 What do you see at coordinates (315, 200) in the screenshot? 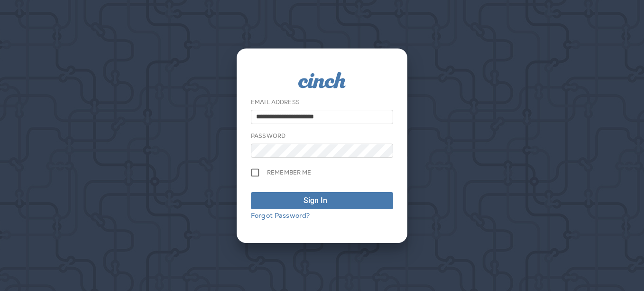
I see `div: Sign In` at bounding box center [315, 200].